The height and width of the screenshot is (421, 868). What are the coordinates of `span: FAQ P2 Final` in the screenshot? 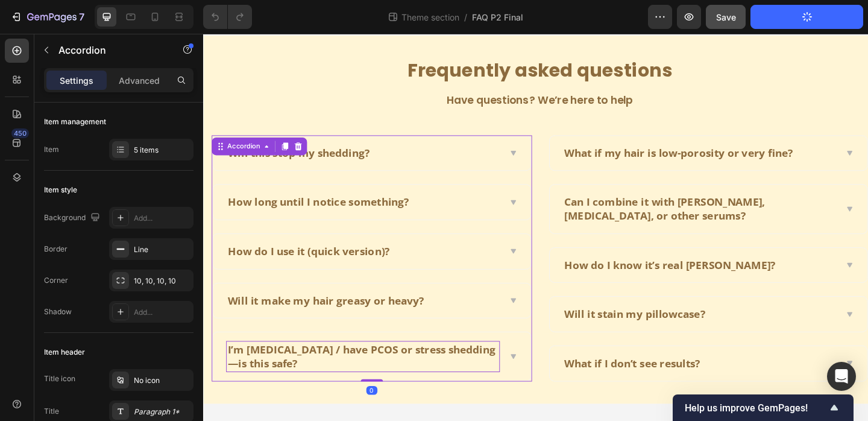 It's located at (497, 17).